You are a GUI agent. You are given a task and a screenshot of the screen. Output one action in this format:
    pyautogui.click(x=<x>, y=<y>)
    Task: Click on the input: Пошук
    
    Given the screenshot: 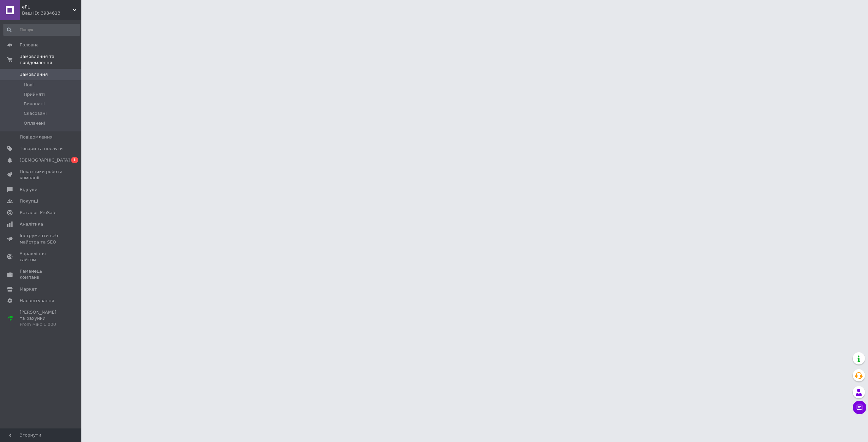 What is the action you would take?
    pyautogui.click(x=42, y=30)
    